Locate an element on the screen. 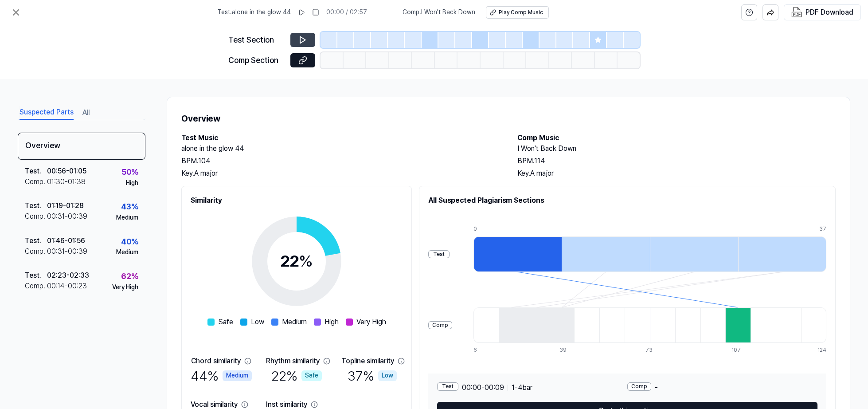 The image size is (868, 409). span: 1 - 4 bar is located at coordinates (522, 388).